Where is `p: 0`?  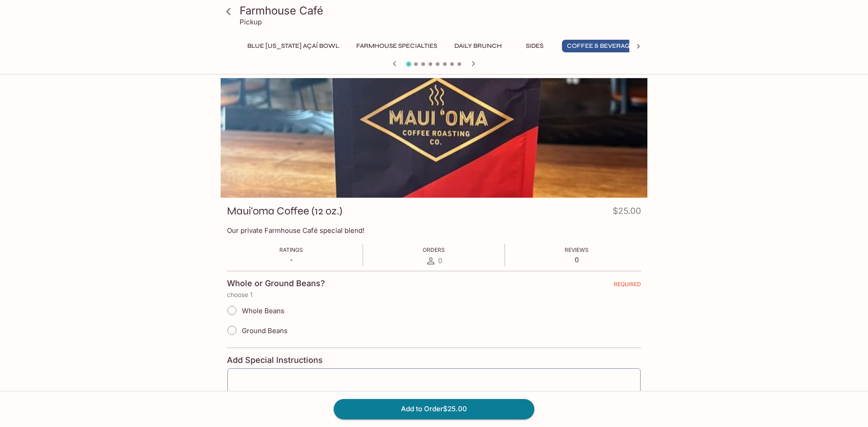 p: 0 is located at coordinates (576, 259).